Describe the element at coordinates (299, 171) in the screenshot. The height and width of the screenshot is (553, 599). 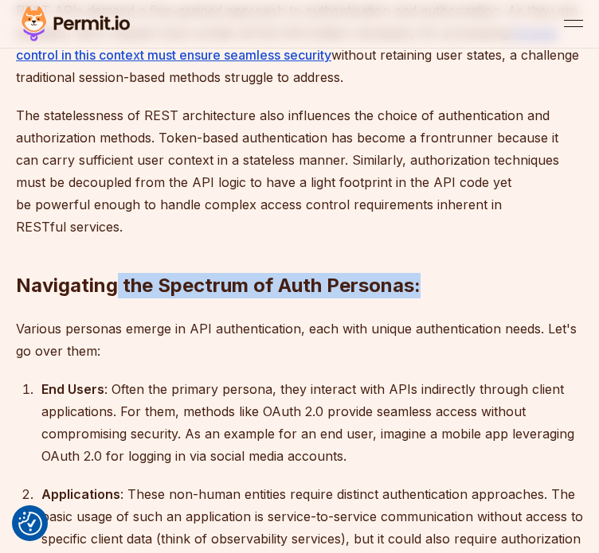
I see `p: The statelessness of REST architecture also influences the choice of authentication and authoriza...` at that location.